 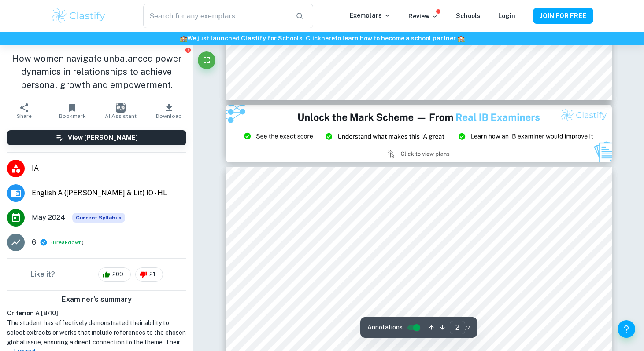 What do you see at coordinates (563, 16) in the screenshot?
I see `button: JOIN FOR FREE` at bounding box center [563, 16].